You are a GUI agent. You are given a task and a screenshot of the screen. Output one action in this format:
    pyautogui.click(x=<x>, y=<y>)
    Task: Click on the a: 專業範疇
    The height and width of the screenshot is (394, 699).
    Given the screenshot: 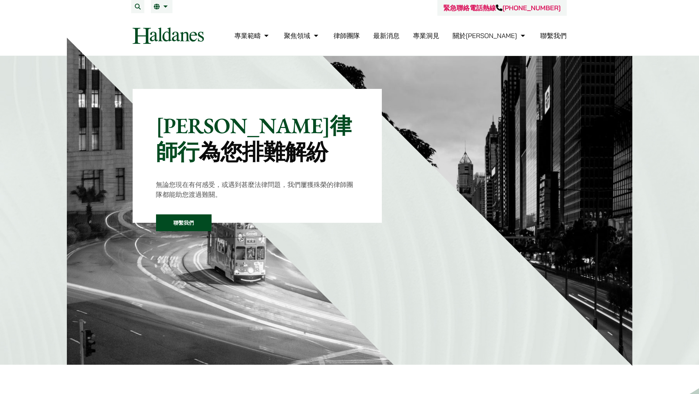 What is the action you would take?
    pyautogui.click(x=252, y=35)
    